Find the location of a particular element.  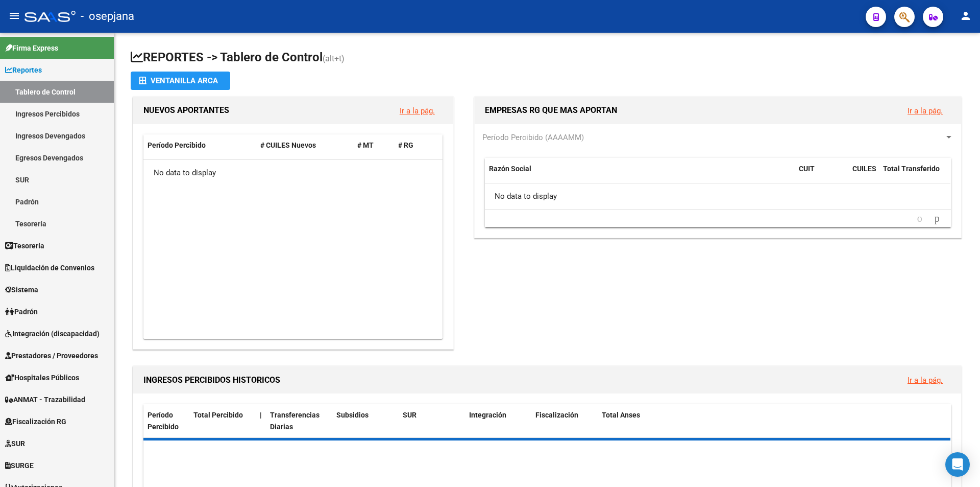

span: Integración is located at coordinates (488, 414).